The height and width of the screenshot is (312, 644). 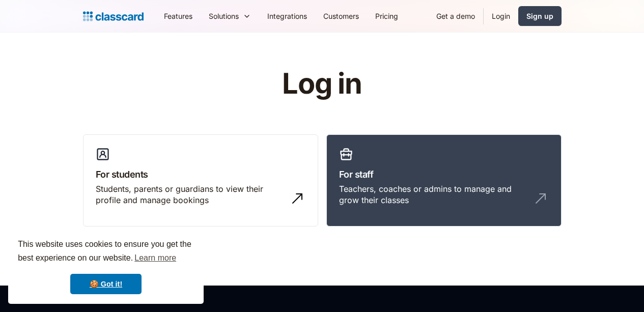 What do you see at coordinates (190, 194) in the screenshot?
I see `div: Students, parents or guardians to view their profile and manage bookings` at bounding box center [190, 194].